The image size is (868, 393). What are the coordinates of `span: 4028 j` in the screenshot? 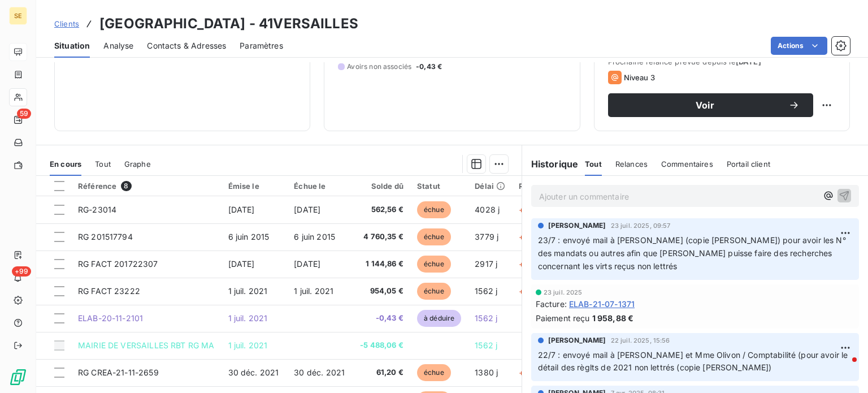 It's located at (487, 209).